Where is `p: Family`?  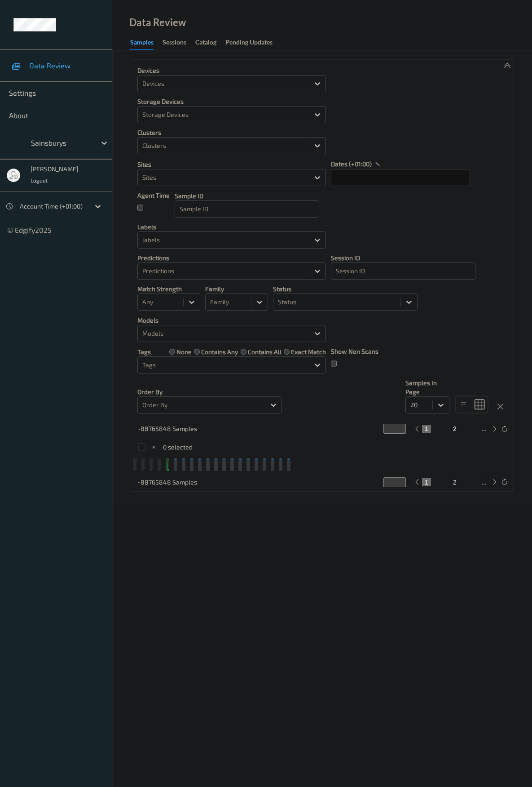 p: Family is located at coordinates (237, 289).